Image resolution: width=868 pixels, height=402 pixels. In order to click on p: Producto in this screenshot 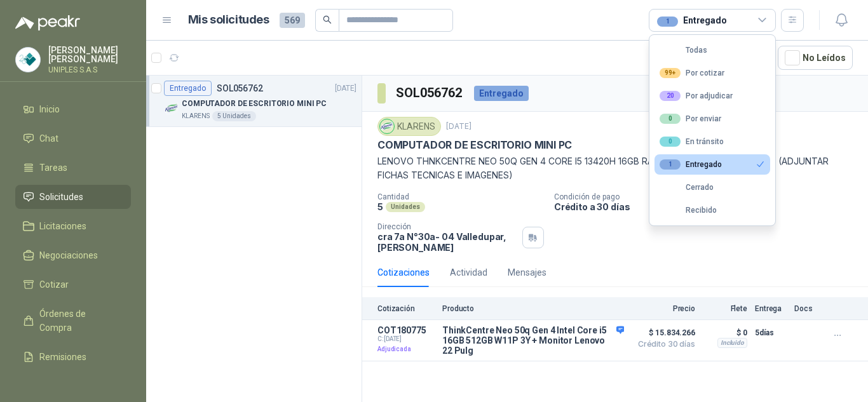, I will do `click(533, 309)`.